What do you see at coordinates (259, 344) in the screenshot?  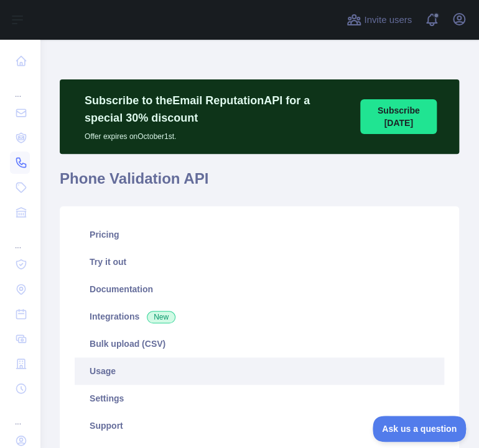 I see `a: Bulk upload (CSV)` at bounding box center [259, 344].